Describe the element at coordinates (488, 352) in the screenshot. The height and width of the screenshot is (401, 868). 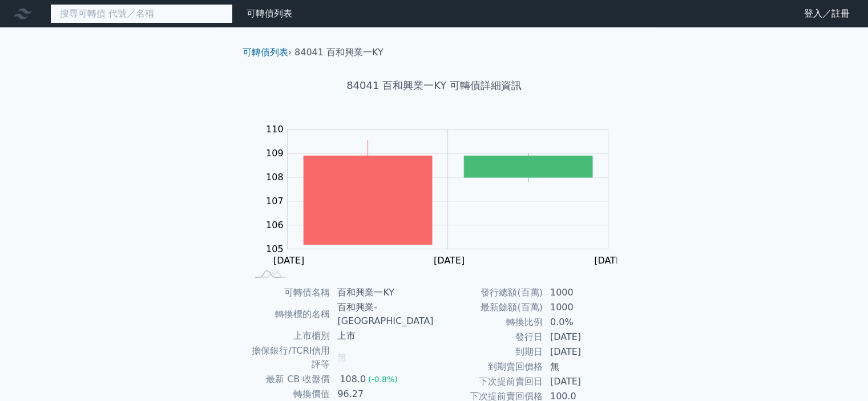
I see `td: 到期日` at that location.